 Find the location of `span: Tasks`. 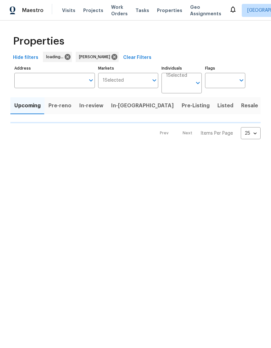

span: Tasks is located at coordinates (142, 10).